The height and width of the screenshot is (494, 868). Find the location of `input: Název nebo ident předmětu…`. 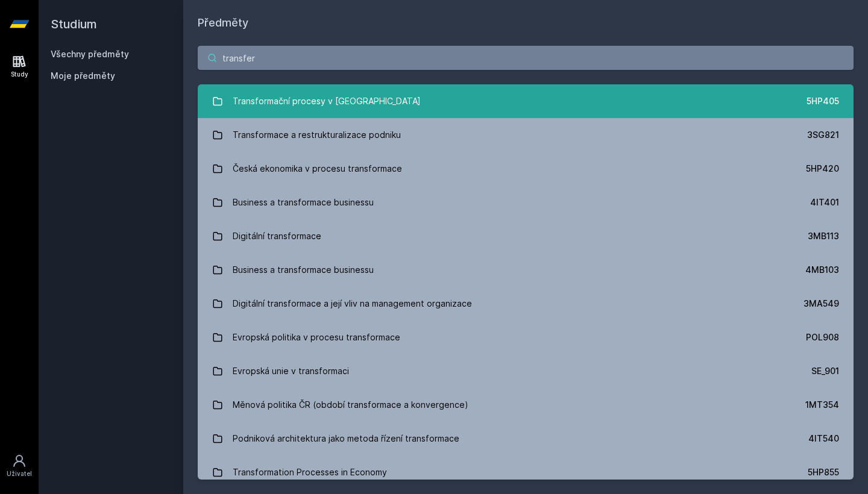

input: Název nebo ident předmětu… is located at coordinates (526, 58).